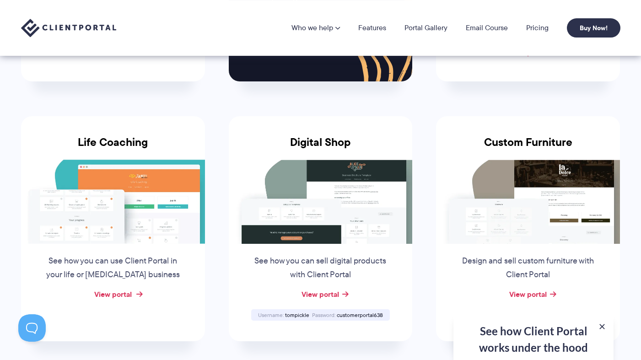  What do you see at coordinates (324, 315) in the screenshot?
I see `span: Password` at bounding box center [324, 315].